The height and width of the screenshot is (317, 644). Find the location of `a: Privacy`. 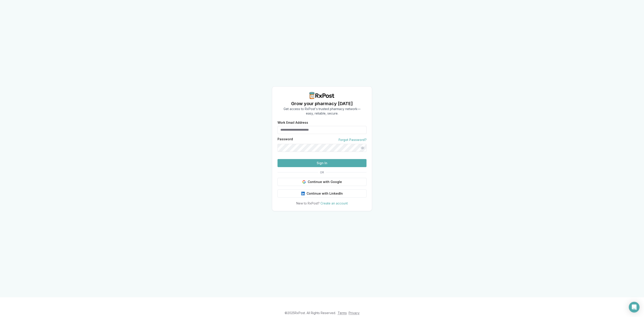

a: Privacy is located at coordinates (354, 313).